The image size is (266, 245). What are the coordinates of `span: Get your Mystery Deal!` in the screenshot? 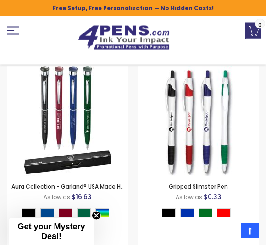 It's located at (51, 231).